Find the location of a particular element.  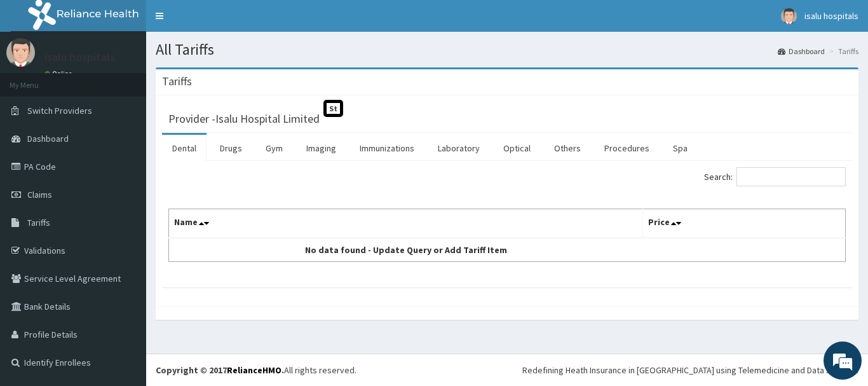

a: Immunizations is located at coordinates (387, 148).